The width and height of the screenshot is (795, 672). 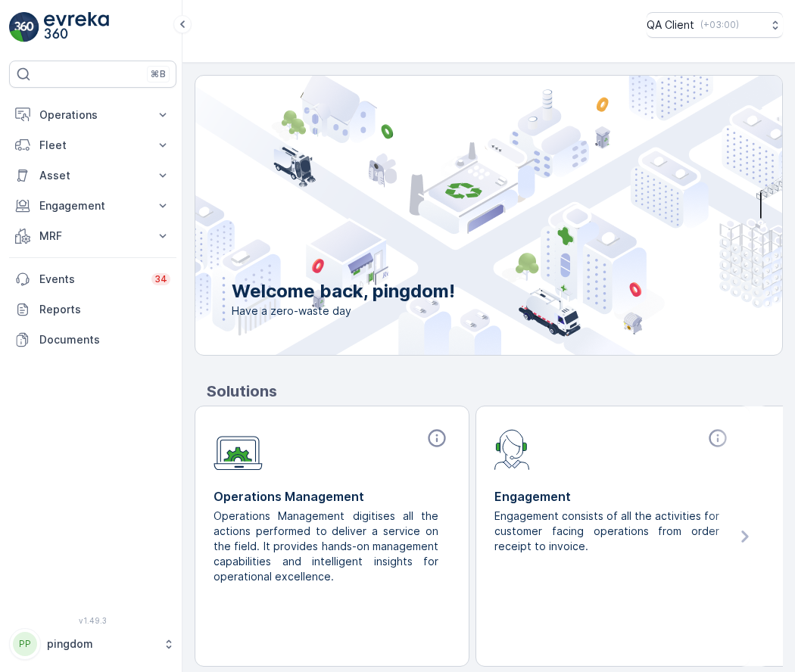 What do you see at coordinates (93, 206) in the screenshot?
I see `button: Engagement` at bounding box center [93, 206].